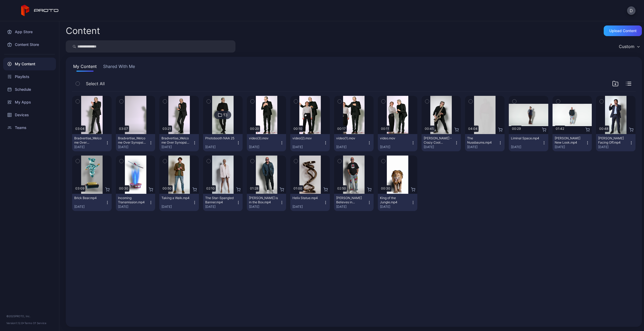 The image size is (644, 331). What do you see at coordinates (29, 77) in the screenshot?
I see `div: Playlists` at bounding box center [29, 77].